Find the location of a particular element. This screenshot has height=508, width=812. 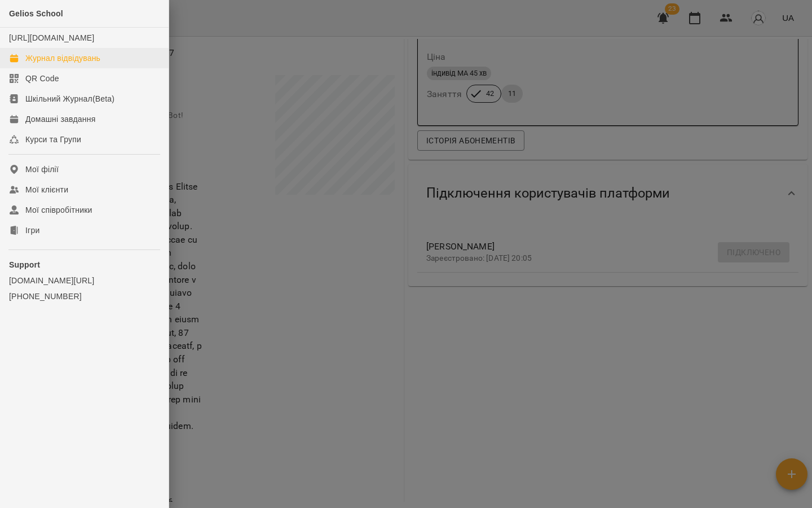

div: Шкільний Журнал(Beta) is located at coordinates (70, 98).